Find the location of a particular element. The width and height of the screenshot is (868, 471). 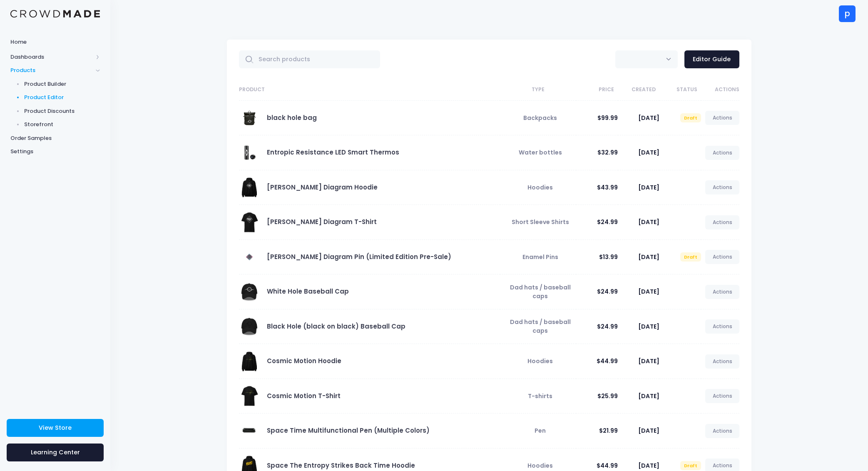

span: Enamel Pins is located at coordinates (540, 257).